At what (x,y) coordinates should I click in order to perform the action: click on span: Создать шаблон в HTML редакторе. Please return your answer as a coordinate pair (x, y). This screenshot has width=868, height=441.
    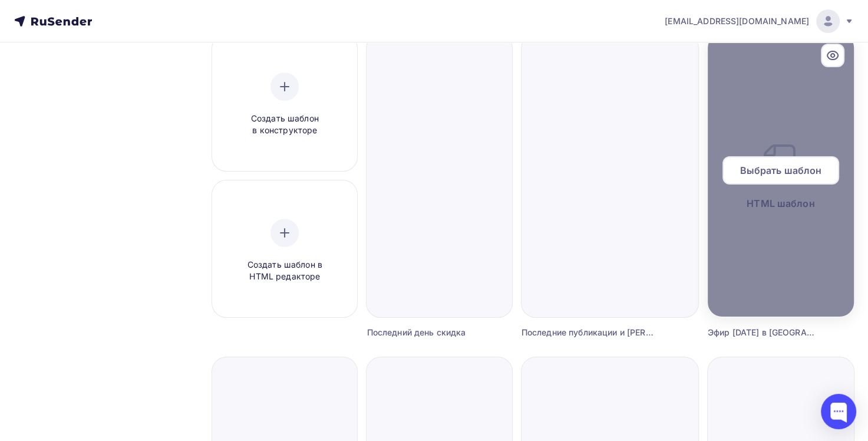
    Looking at the image, I should click on (285, 270).